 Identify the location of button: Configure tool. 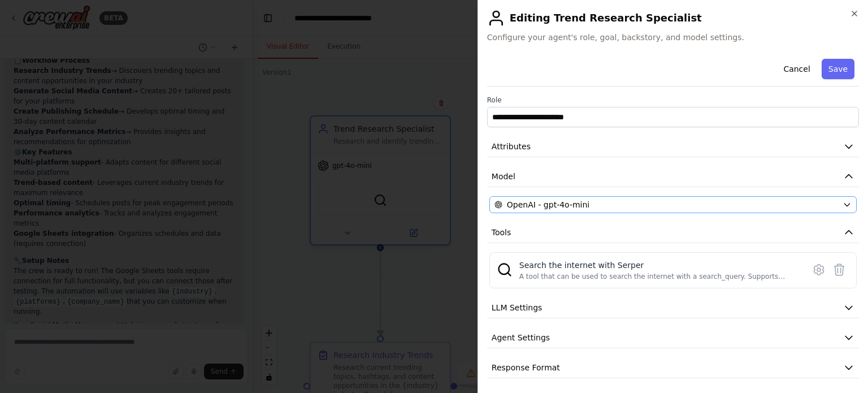
(819, 270).